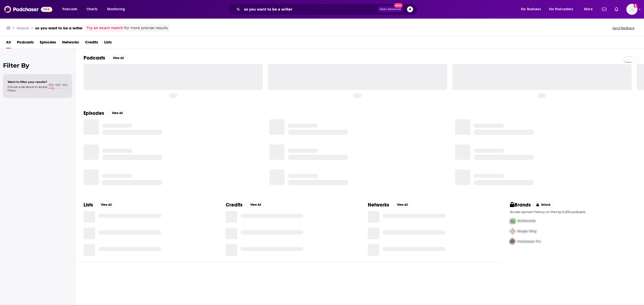 Image resolution: width=644 pixels, height=305 pixels. Describe the element at coordinates (573, 212) in the screenshot. I see `p: Access sponsor history on the top 5,000 podcasts.` at that location.